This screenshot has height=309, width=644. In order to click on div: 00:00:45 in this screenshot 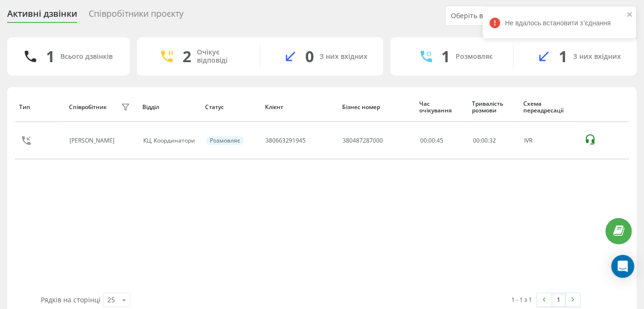, I will do `click(441, 141)`.